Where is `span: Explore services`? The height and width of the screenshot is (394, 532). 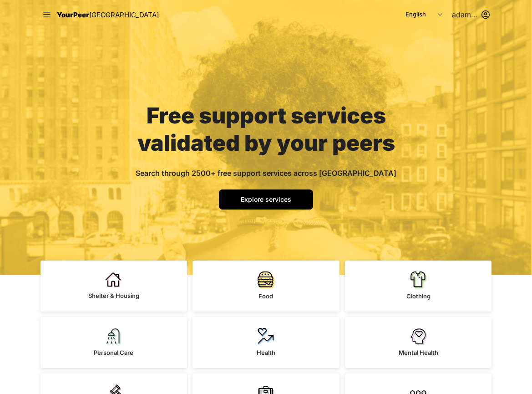 span: Explore services is located at coordinates (266, 199).